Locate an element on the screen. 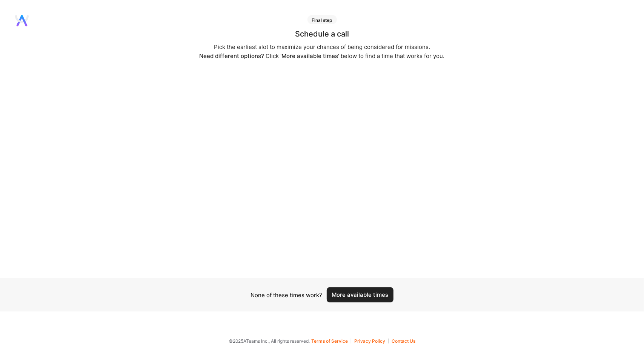  span: 'More available times' is located at coordinates (310, 56).